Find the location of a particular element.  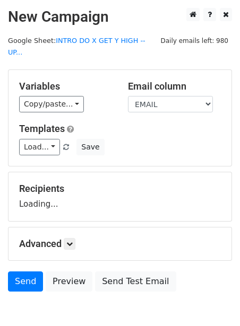

span: Daily emails left: 980 is located at coordinates (194, 41).